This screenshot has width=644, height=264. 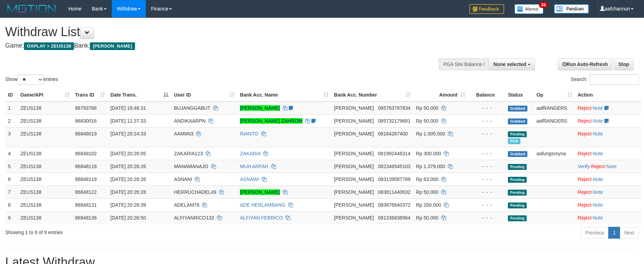 I want to click on td: 1, so click(x=11, y=108).